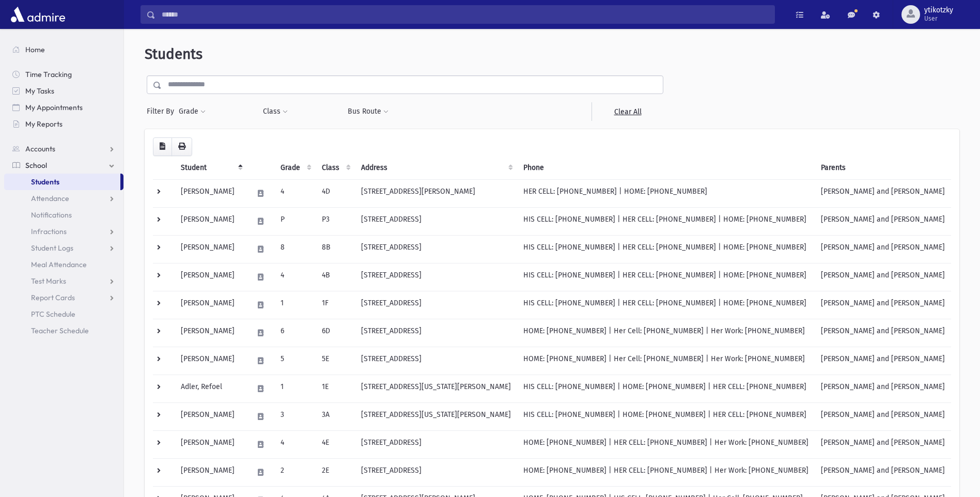 Image resolution: width=980 pixels, height=497 pixels. I want to click on a: Attendance, so click(63, 198).